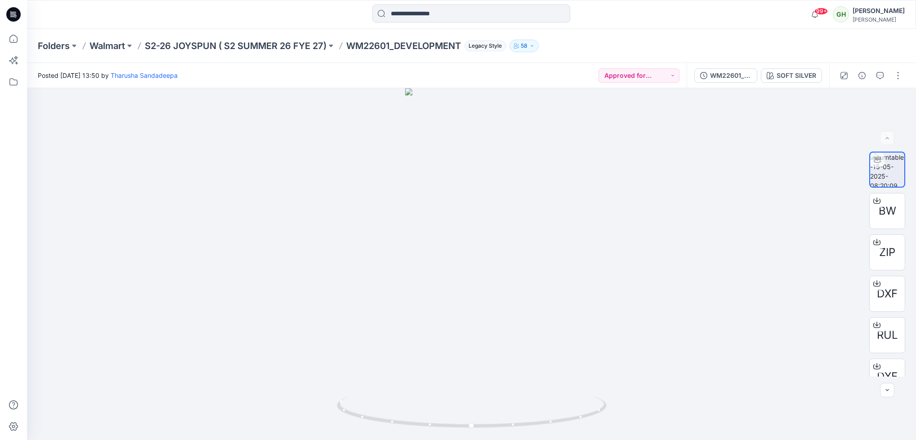 The image size is (916, 440). What do you see at coordinates (107, 46) in the screenshot?
I see `p: Walmart` at bounding box center [107, 46].